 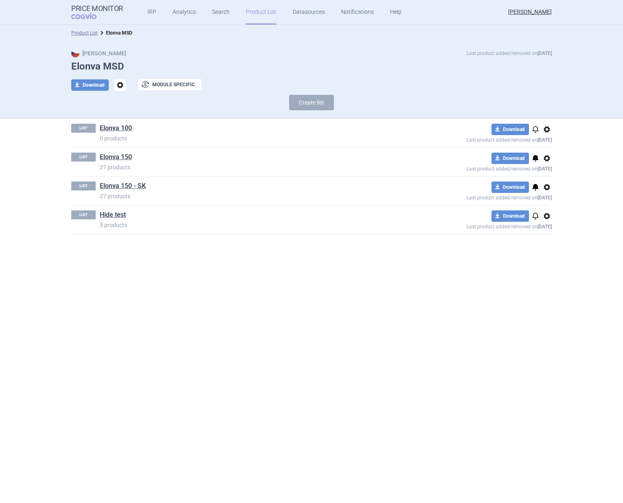 What do you see at coordinates (254, 187) in the screenshot?
I see `h1: Elonva 150 - SK` at bounding box center [254, 187].